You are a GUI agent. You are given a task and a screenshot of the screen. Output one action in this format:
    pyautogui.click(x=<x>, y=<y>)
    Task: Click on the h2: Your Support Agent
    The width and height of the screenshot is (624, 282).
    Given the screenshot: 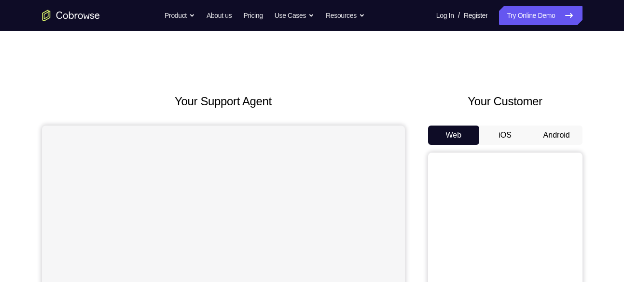 What is the action you would take?
    pyautogui.click(x=224, y=101)
    